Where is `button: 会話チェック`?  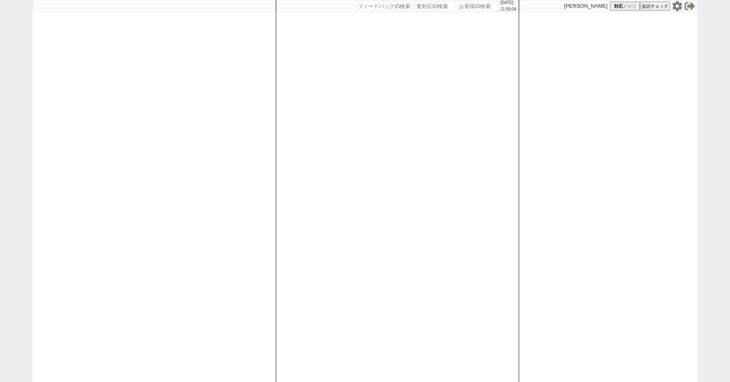 button: 会話チェック is located at coordinates (655, 6).